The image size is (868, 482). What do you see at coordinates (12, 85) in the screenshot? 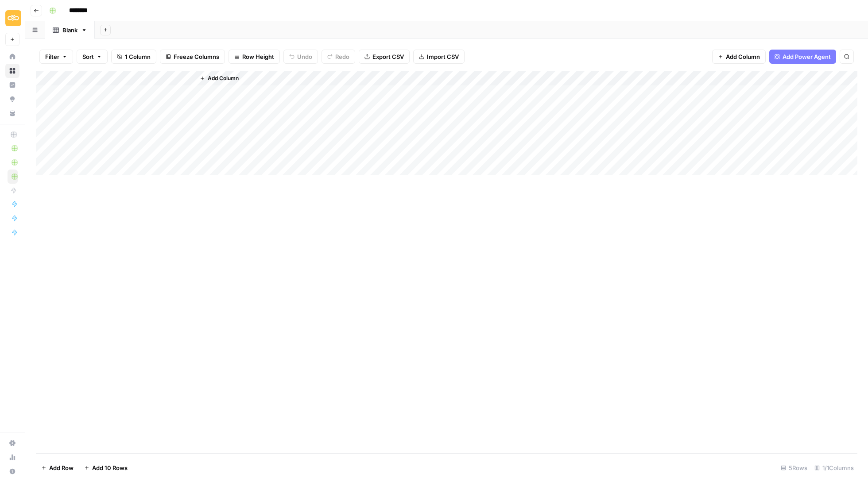
I see `a: Insights` at bounding box center [12, 85].